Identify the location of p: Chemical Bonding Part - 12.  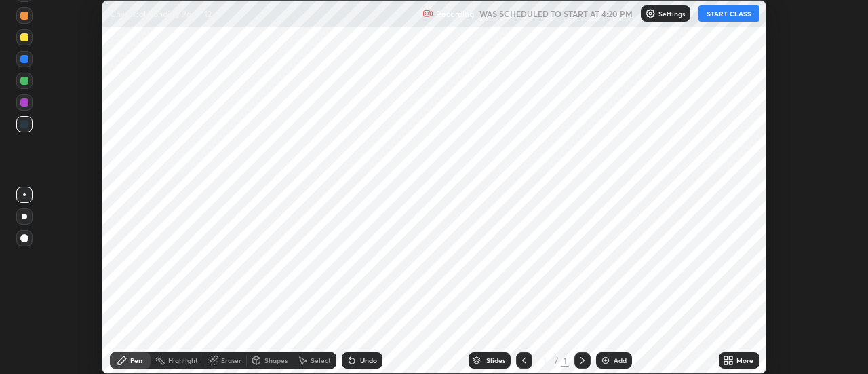
(161, 13).